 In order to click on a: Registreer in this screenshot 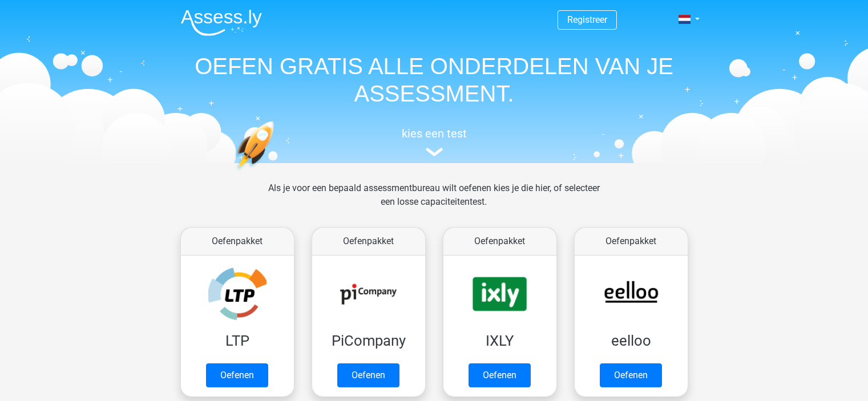, I will do `click(588, 19)`.